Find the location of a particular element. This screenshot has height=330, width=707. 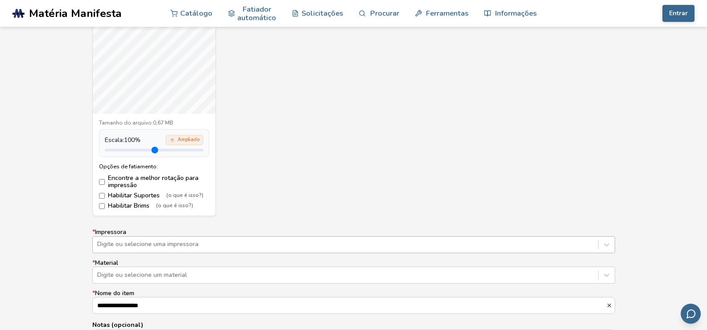

font: Ampliado is located at coordinates (188, 139).